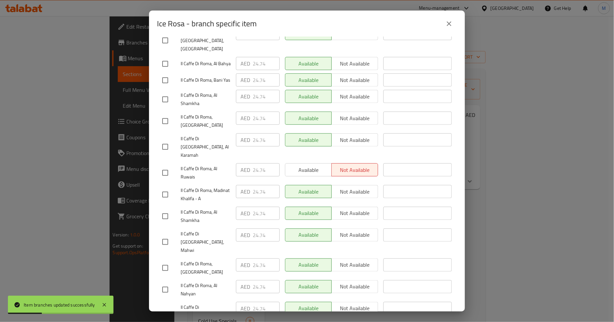 The width and height of the screenshot is (614, 322). What do you see at coordinates (206, 173) in the screenshot?
I see `span: Il Caffe Di Roma, Al Ruwais` at bounding box center [206, 173].